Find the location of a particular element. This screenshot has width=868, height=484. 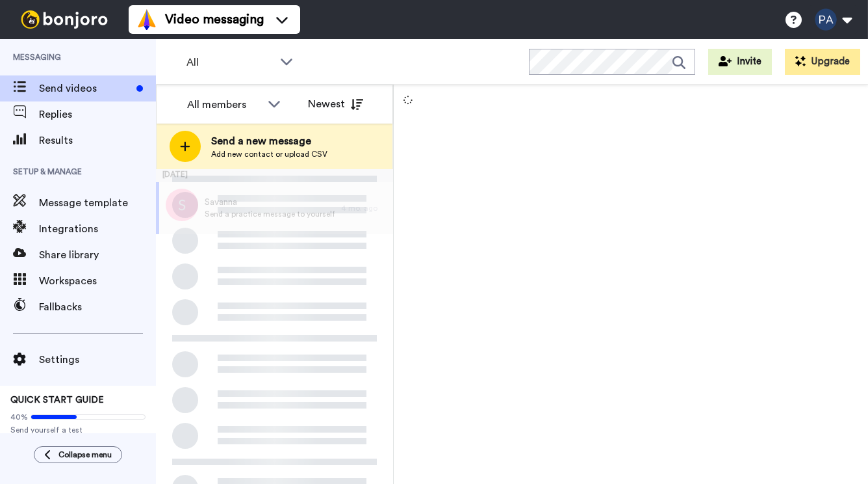

button: Invite is located at coordinates (740, 62).